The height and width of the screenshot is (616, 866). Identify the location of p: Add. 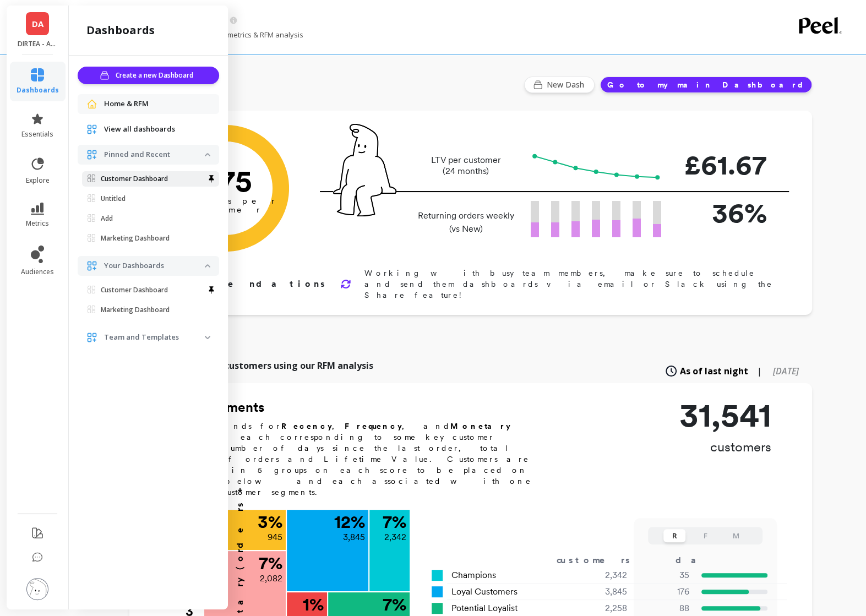
(107, 218).